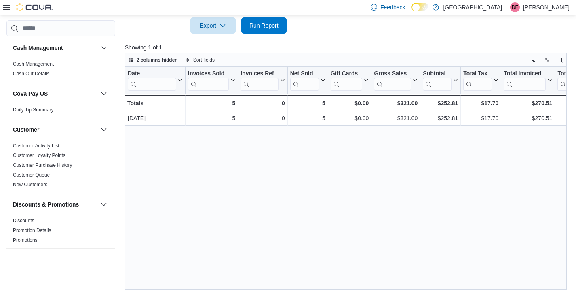  What do you see at coordinates (346, 73) in the screenshot?
I see `div: Gift Cards` at bounding box center [346, 73].